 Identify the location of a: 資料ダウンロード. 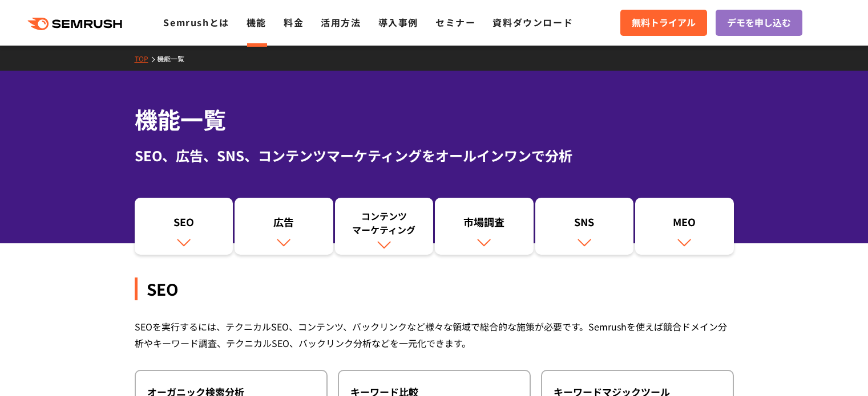
(532, 22).